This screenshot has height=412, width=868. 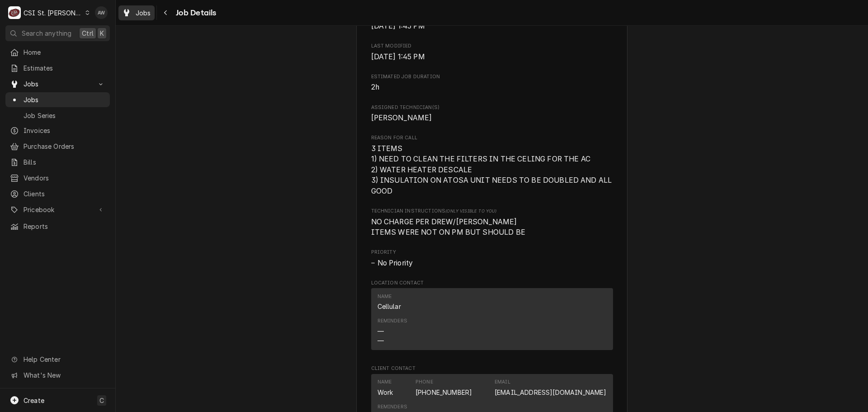 What do you see at coordinates (492, 113) in the screenshot?
I see `div: Assigned Technician(s)` at bounding box center [492, 113].